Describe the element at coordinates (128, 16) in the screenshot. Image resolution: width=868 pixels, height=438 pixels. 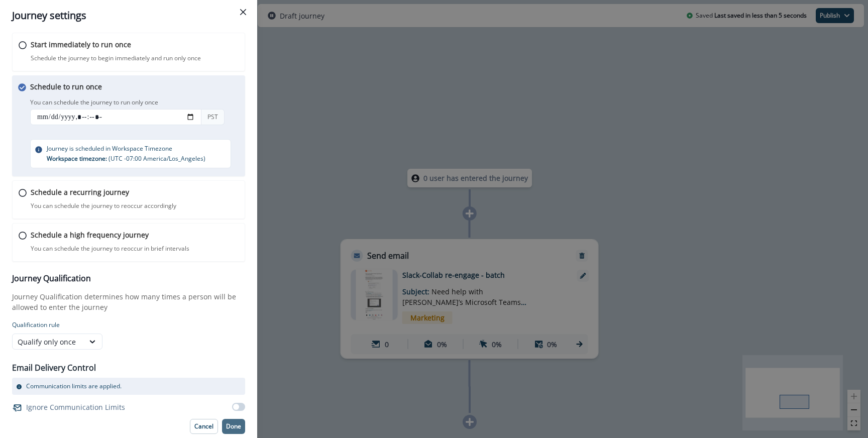
I see `div: Journey settings` at that location.